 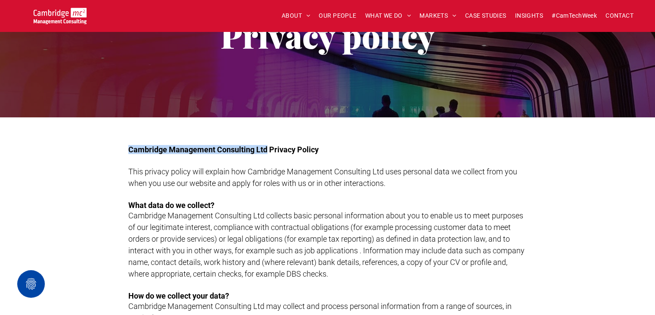 What do you see at coordinates (337, 16) in the screenshot?
I see `a: OUR PEOPLE` at bounding box center [337, 16].